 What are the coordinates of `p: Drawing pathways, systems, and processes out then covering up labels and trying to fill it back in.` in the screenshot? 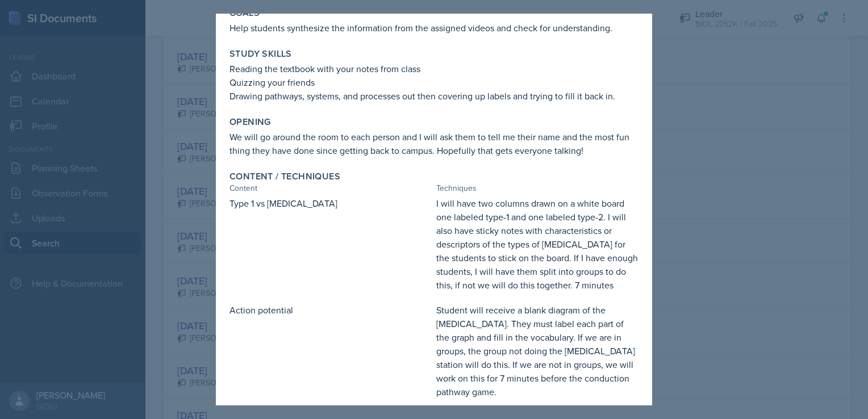 It's located at (434, 96).